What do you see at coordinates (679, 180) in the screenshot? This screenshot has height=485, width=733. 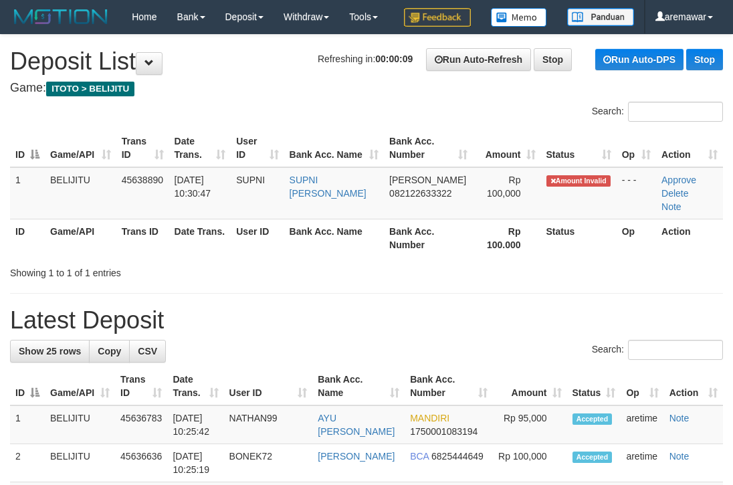 I see `a: Approve` at bounding box center [679, 180].